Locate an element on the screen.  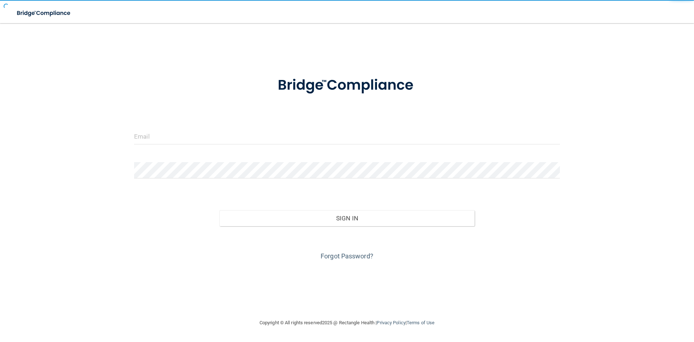
div: Copyright © All rights reserved 2025 @ Rectangle Health | | is located at coordinates (347, 323).